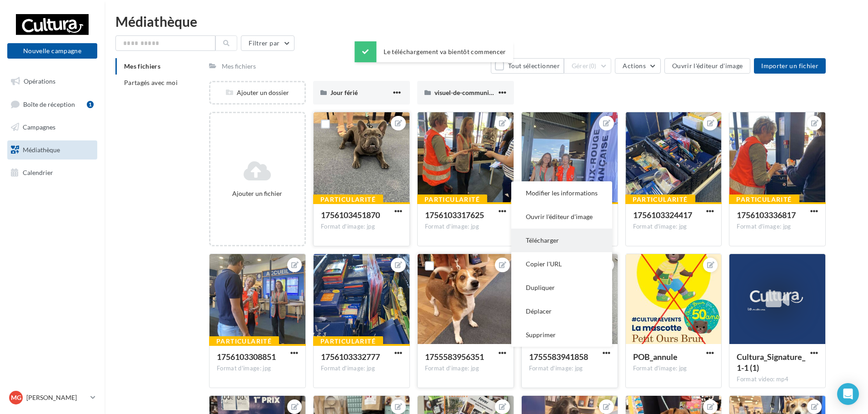 The width and height of the screenshot is (868, 414). Describe the element at coordinates (562, 288) in the screenshot. I see `button: Dupliquer` at that location.